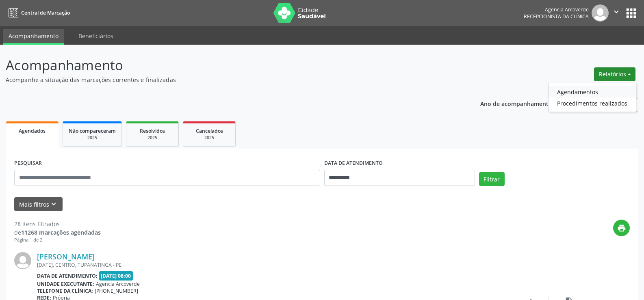 This screenshot has width=644, height=300. I want to click on label: DATA DE ATENDIMENTO, so click(353, 164).